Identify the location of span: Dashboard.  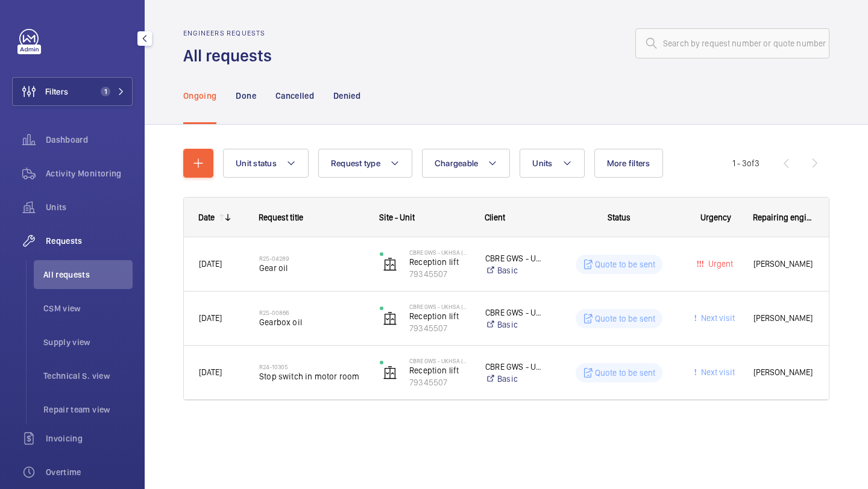
(89, 140).